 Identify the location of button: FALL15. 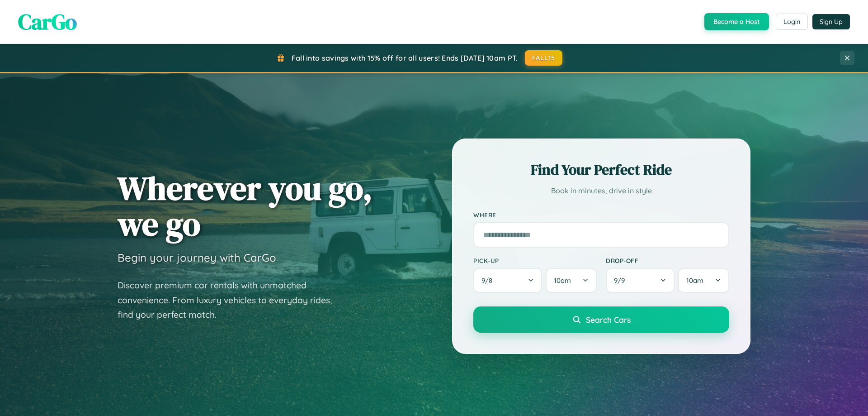
(544, 58).